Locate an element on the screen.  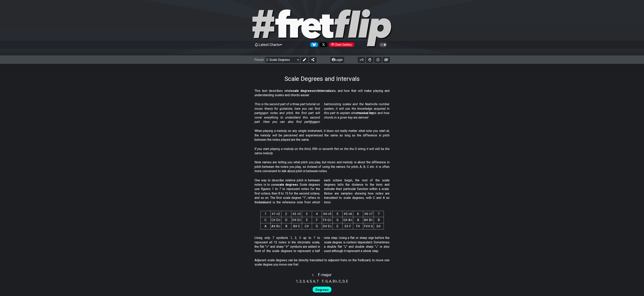
p: Note names are telling you what pitch you play, but music and melody is about the difference in p... is located at coordinates (322, 167).